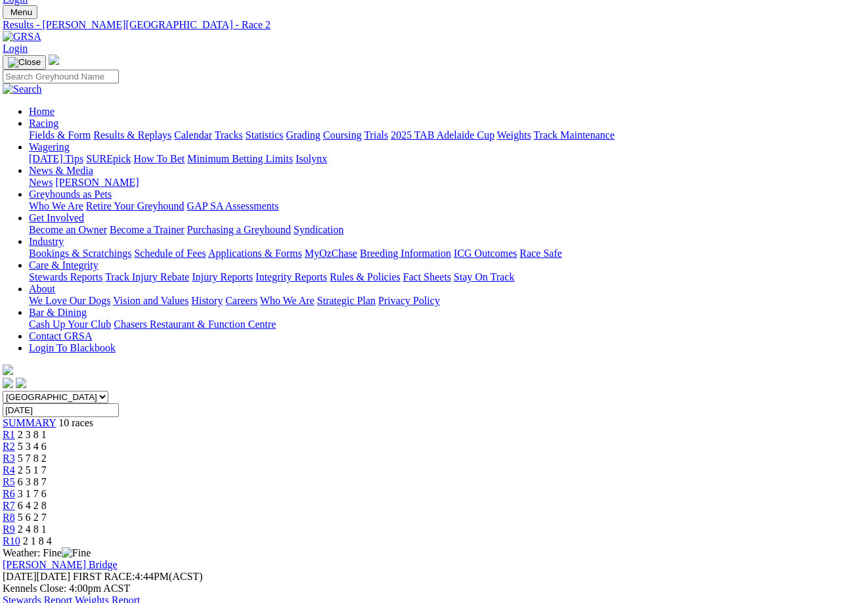 The width and height of the screenshot is (868, 603). What do you see at coordinates (32, 481) in the screenshot?
I see `span: 6 3 8 7` at bounding box center [32, 481].